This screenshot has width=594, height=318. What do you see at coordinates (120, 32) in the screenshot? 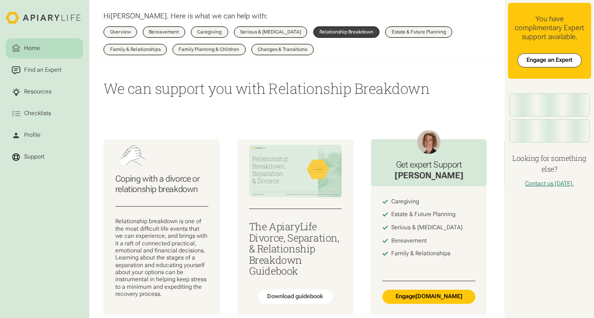
I see `a: Overview` at bounding box center [120, 32].